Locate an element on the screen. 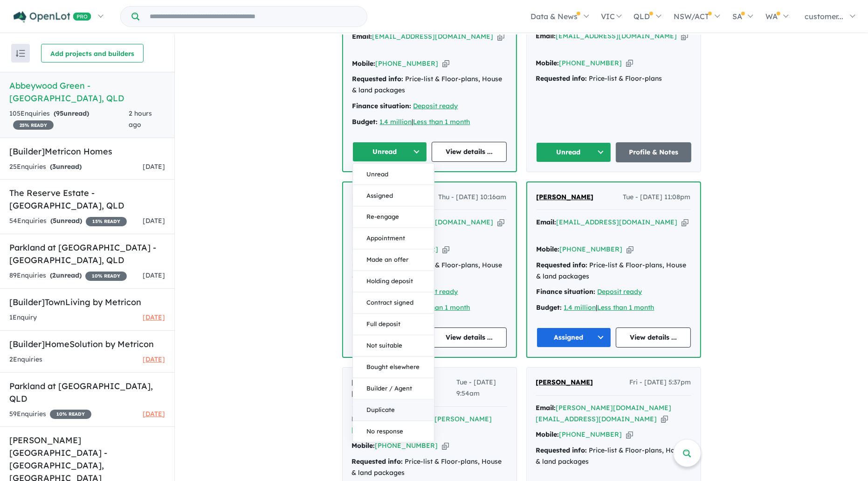 This screenshot has width=868, height=481. h5: [Builder] HomeSolution by Metricon is located at coordinates (87, 344).